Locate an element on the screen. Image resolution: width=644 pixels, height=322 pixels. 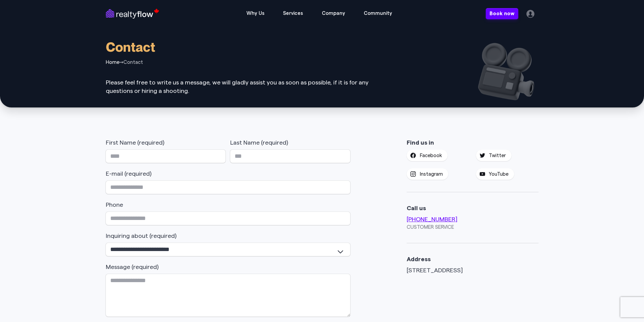
span: Instagram is located at coordinates (431, 174).